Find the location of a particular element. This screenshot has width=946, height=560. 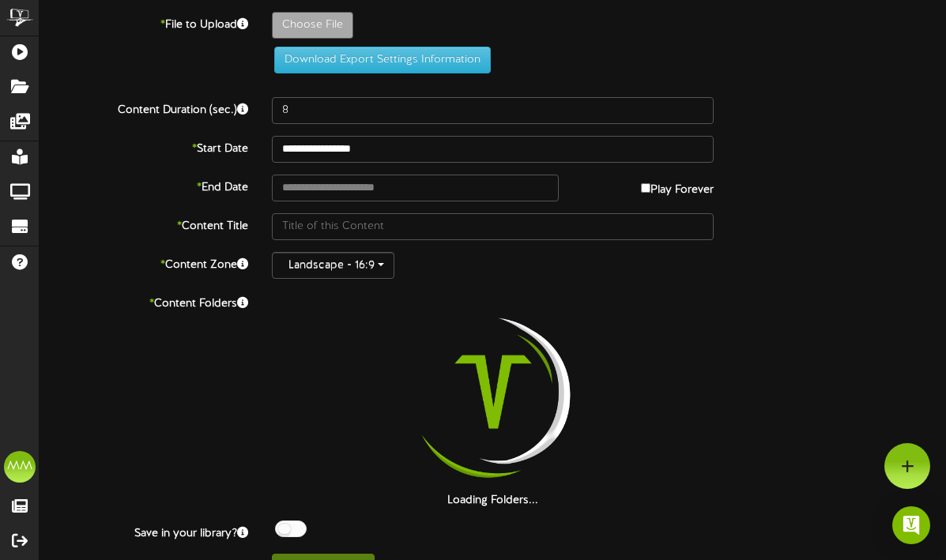

label: Save in your library? is located at coordinates (144, 530).